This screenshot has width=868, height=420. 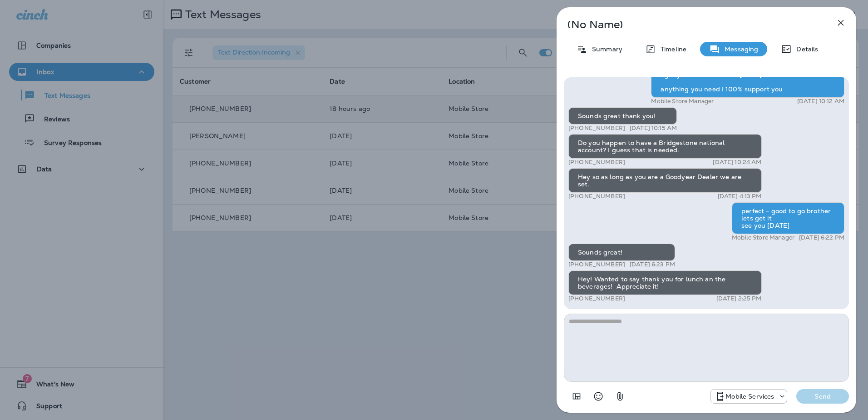 I want to click on button: Add in a premade template, so click(x=576, y=396).